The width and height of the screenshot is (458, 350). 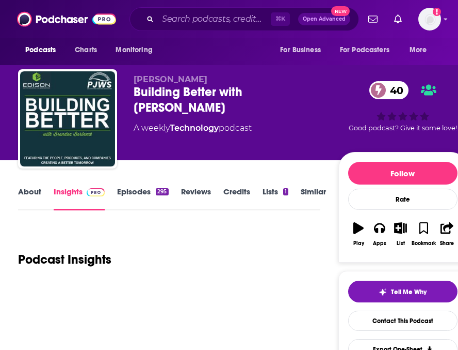 What do you see at coordinates (394, 90) in the screenshot?
I see `span: 40` at bounding box center [394, 90].